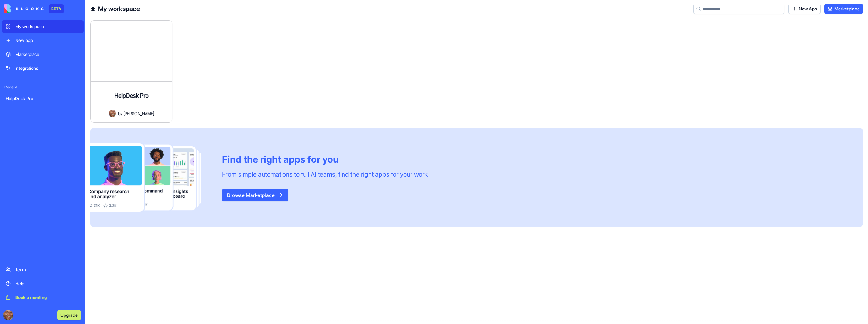 This screenshot has width=868, height=324. What do you see at coordinates (43, 88) in the screenshot?
I see `span: Recent` at bounding box center [43, 88].